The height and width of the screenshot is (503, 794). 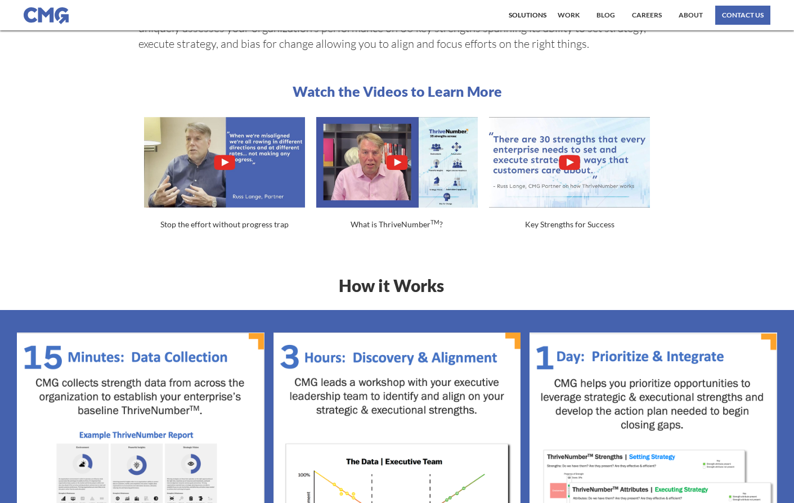 What do you see at coordinates (396, 285) in the screenshot?
I see `h1: How it Works` at bounding box center [396, 285].